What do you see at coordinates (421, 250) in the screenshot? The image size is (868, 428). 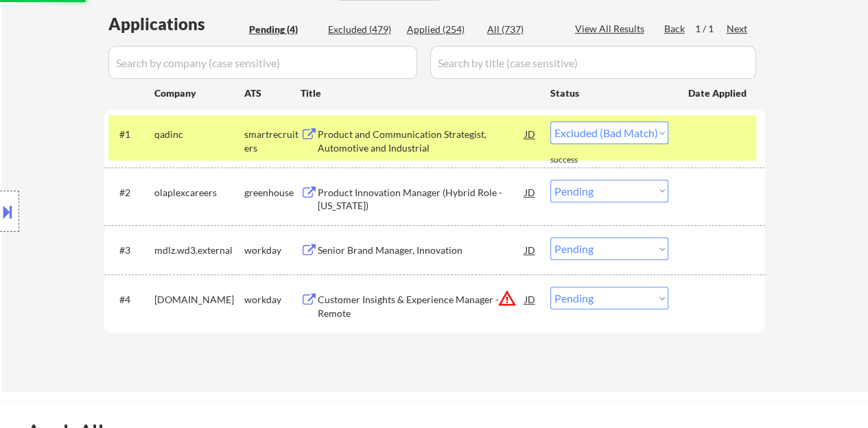 I see `div: Senior Brand Manager, Innovation` at bounding box center [421, 250].